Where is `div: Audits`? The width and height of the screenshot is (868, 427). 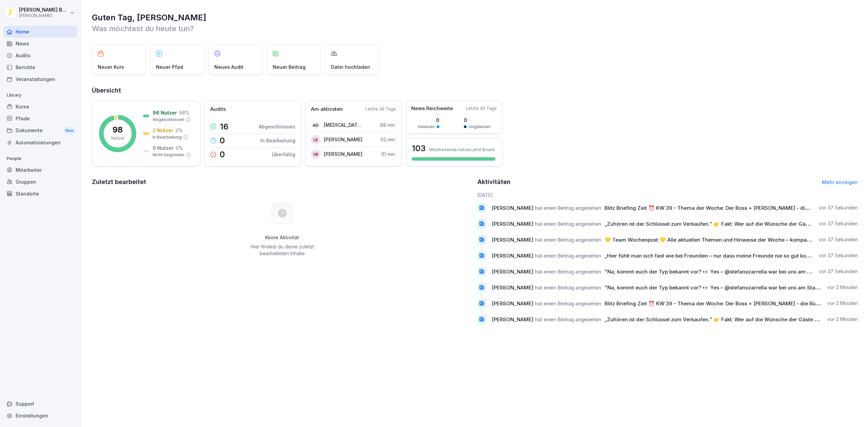
div: Audits is located at coordinates (41, 55).